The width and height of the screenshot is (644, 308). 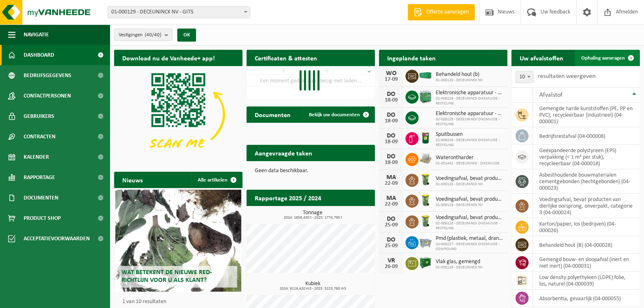 I want to click on span: Wat betekent de nieuwe RED-richtlijn voor u als klant?, so click(x=167, y=276).